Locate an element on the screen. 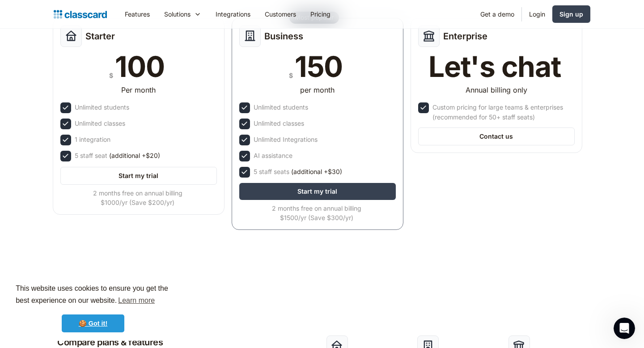  div: per month is located at coordinates (318, 90).